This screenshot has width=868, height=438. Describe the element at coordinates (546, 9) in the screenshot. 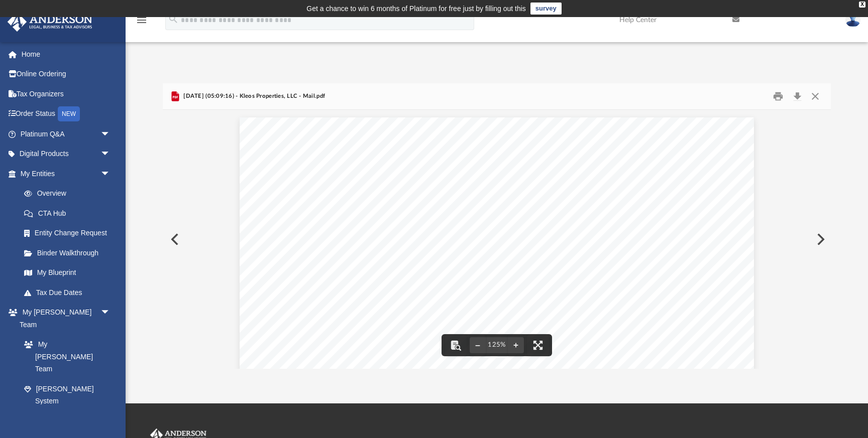

I see `a: survey` at that location.